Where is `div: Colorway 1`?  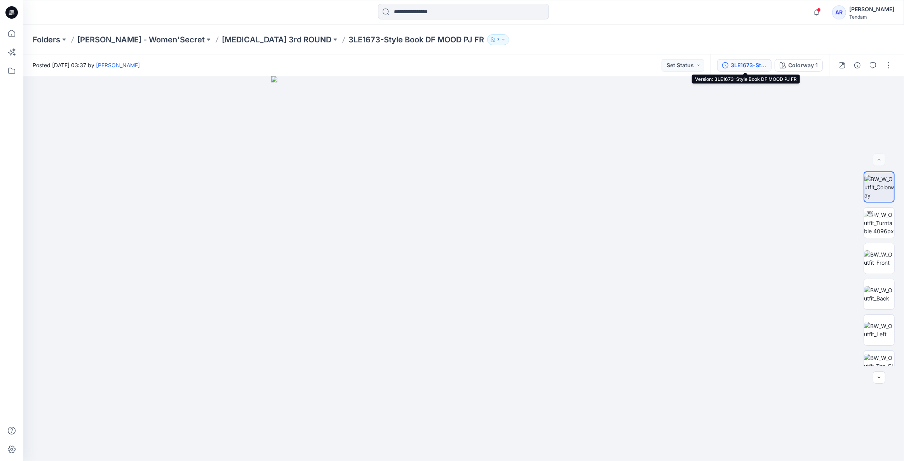 div: Colorway 1 is located at coordinates (803, 65).